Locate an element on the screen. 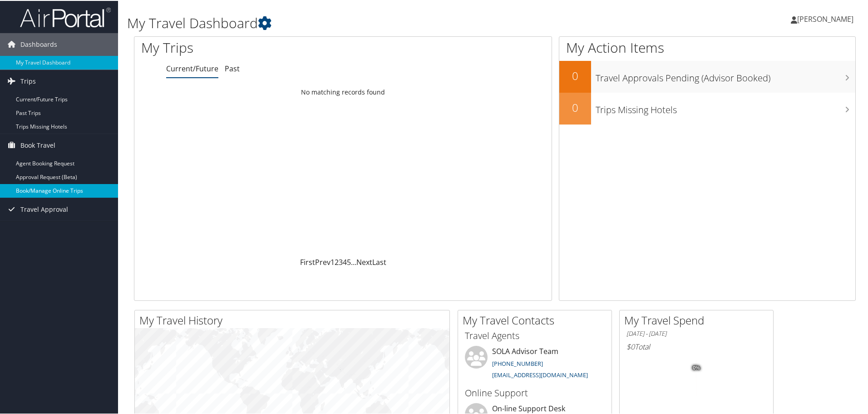 The height and width of the screenshot is (414, 868). img: airportal-logo.png is located at coordinates (65, 16).